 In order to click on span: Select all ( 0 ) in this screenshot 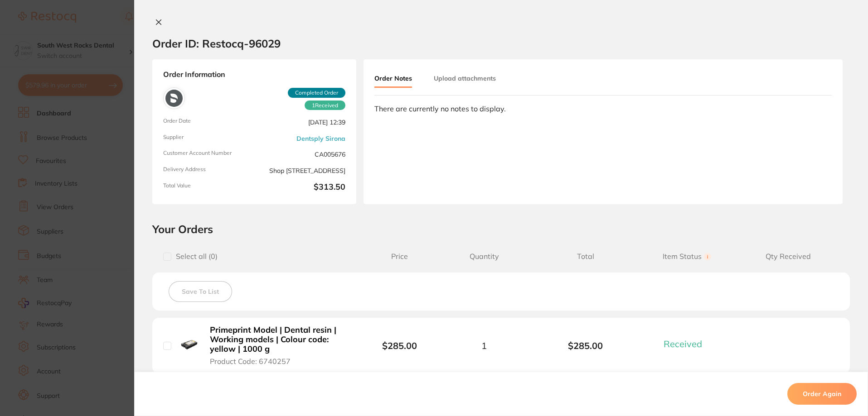, I will do `click(195, 256)`.